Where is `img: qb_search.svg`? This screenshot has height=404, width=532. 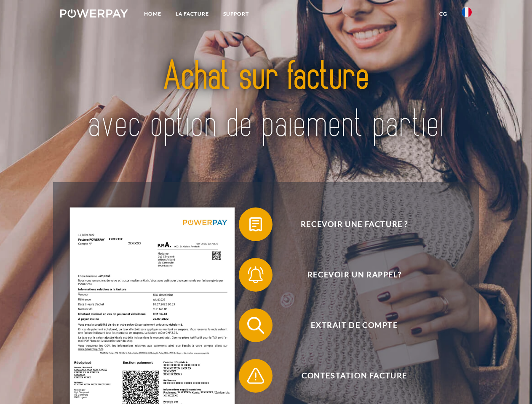 img: qb_search.svg is located at coordinates (256, 325).